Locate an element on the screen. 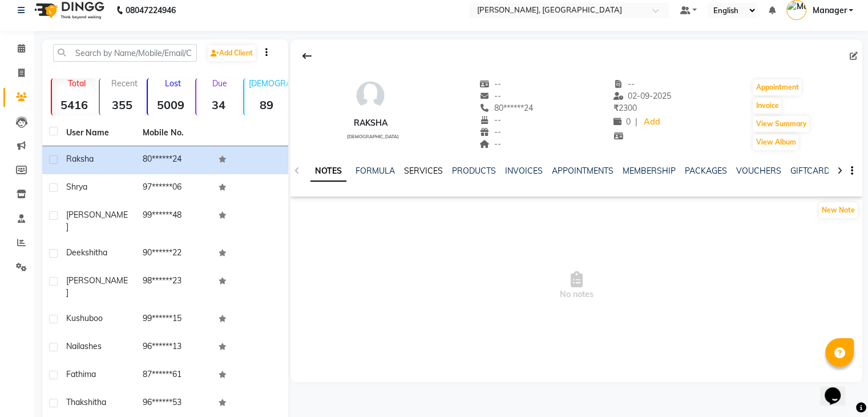 The image size is (868, 417). a: FORMULA is located at coordinates (375, 171).